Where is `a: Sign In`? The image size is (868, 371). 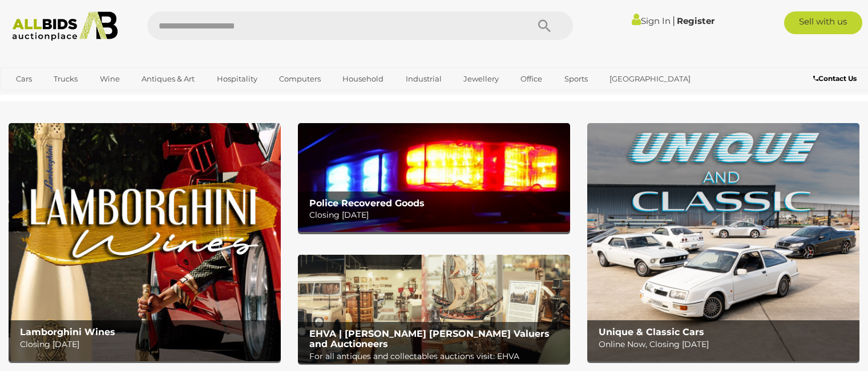 a: Sign In is located at coordinates (651, 20).